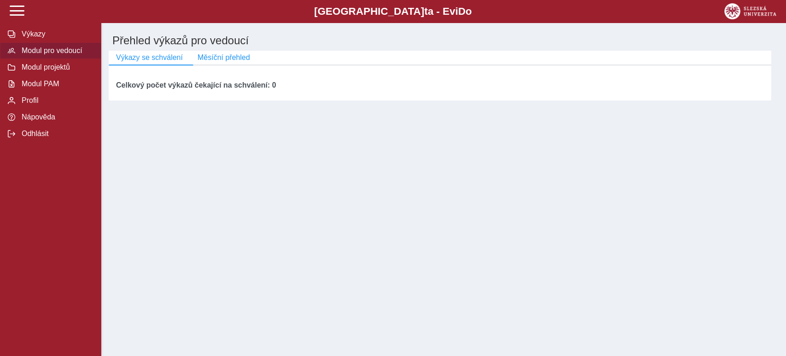 This screenshot has width=786, height=356. What do you see at coordinates (224, 58) in the screenshot?
I see `span: Měsíční přehled` at bounding box center [224, 58].